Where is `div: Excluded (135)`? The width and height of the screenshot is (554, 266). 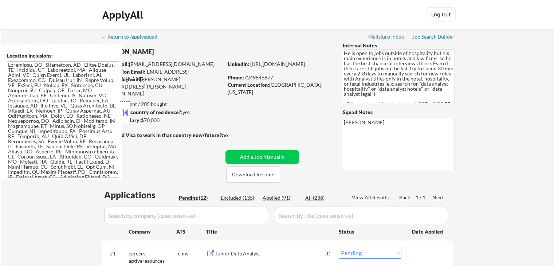
div: Excluded (135) is located at coordinates (239, 198).